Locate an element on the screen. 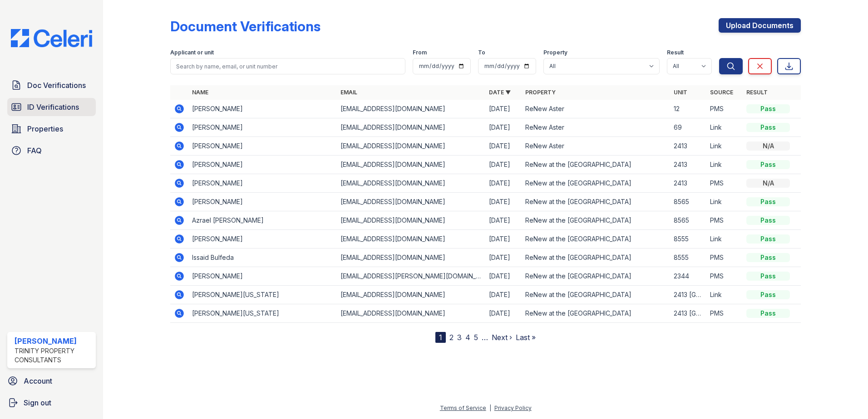 Image resolution: width=868 pixels, height=419 pixels. td: 69 is located at coordinates (688, 127).